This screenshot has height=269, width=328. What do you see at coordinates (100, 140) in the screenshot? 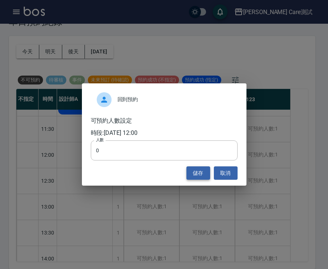
I see `label: 人數` at bounding box center [100, 140].